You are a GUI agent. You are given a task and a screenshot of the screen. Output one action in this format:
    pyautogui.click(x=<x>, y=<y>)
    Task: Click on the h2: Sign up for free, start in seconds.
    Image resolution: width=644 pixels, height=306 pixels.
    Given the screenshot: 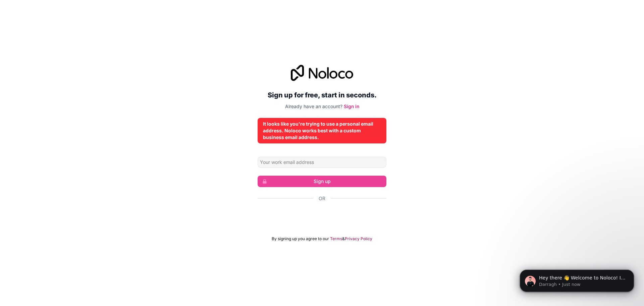 What is the action you would take?
    pyautogui.click(x=322, y=95)
    